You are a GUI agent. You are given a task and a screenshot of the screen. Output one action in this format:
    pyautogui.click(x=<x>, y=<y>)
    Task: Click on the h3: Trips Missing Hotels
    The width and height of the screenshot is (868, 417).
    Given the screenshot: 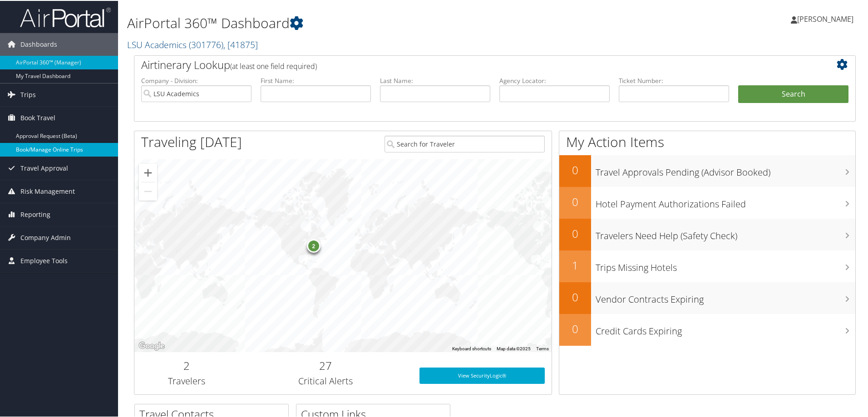 What is the action you would take?
    pyautogui.click(x=726, y=265)
    